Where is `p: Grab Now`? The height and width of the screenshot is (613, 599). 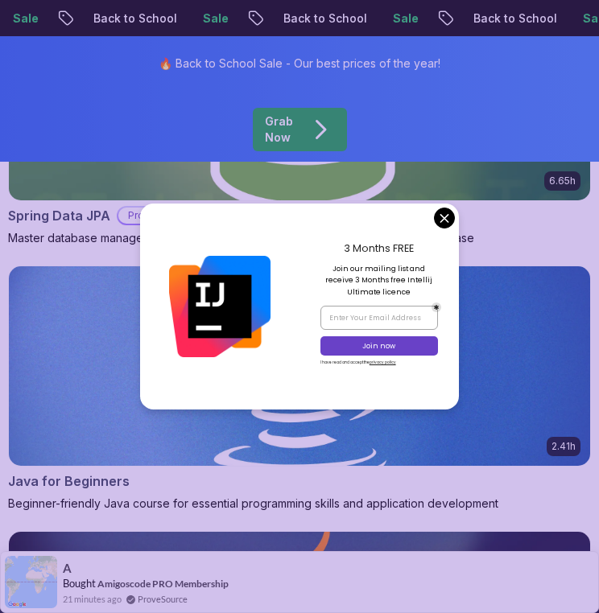
p: Grab Now is located at coordinates (279, 130).